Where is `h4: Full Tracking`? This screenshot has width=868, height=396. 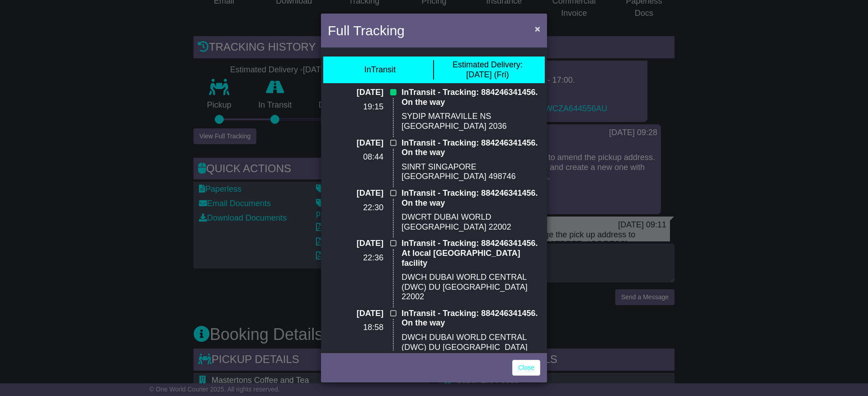 h4: Full Tracking is located at coordinates (366, 30).